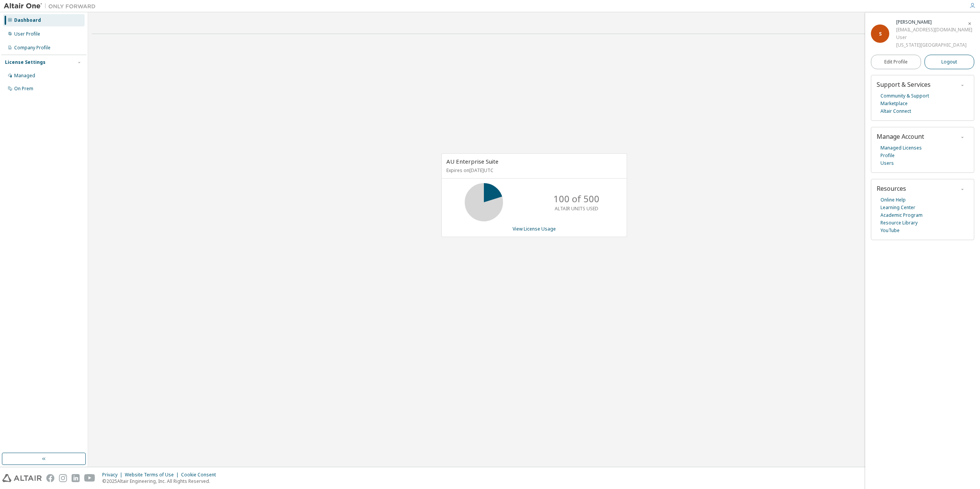 This screenshot has height=489, width=980. What do you see at coordinates (576, 209) in the screenshot?
I see `p: ALTAIR UNITS USED` at bounding box center [576, 209].